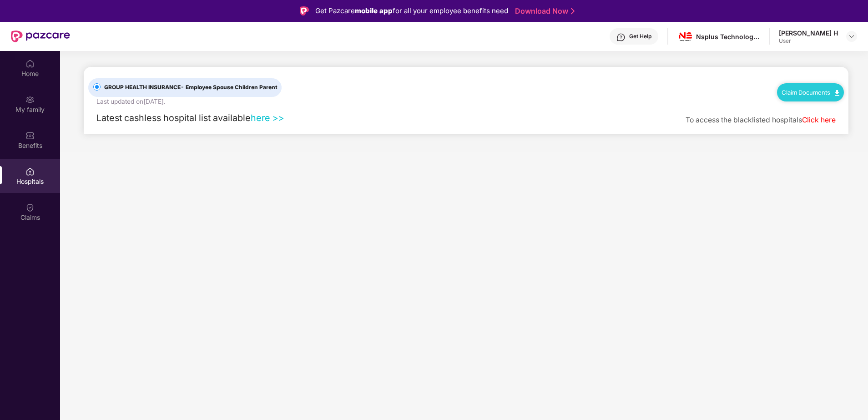  I want to click on a: Click here, so click(819, 120).